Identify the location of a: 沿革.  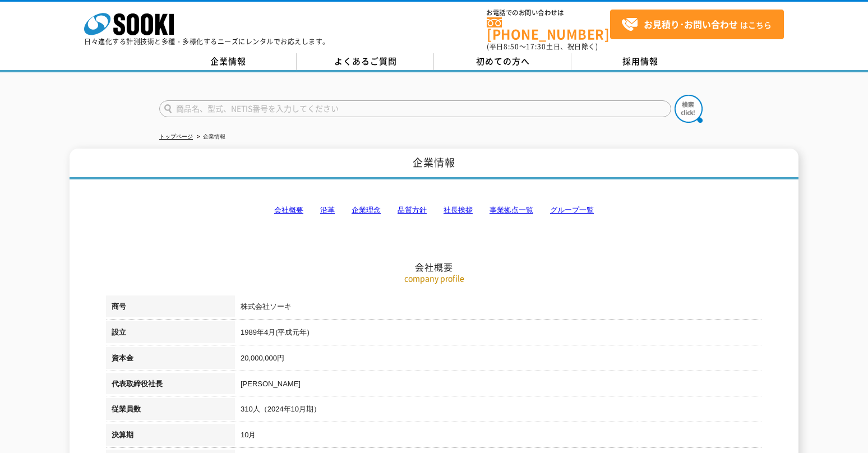
(328, 210).